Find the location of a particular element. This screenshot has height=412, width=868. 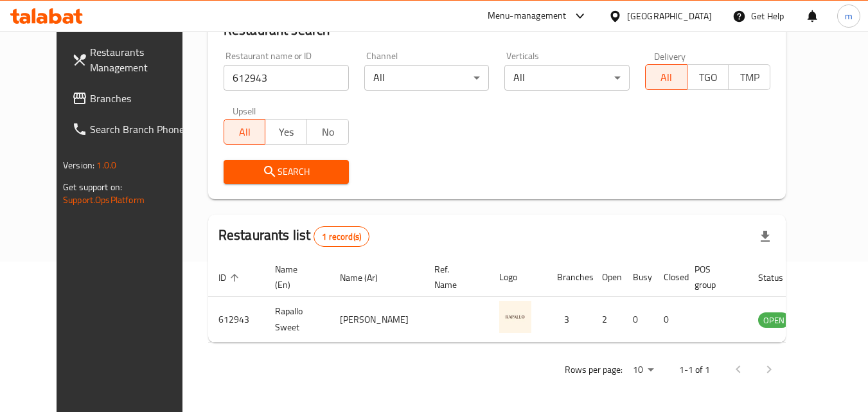

span: 1 record(s) is located at coordinates (341, 236).